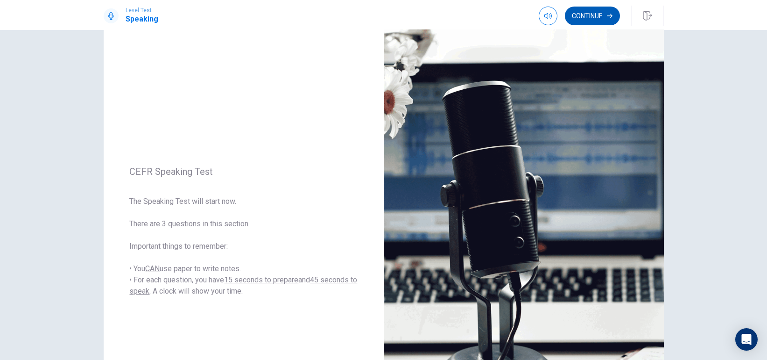 The height and width of the screenshot is (360, 767). Describe the element at coordinates (142, 10) in the screenshot. I see `span: Level Test` at that location.